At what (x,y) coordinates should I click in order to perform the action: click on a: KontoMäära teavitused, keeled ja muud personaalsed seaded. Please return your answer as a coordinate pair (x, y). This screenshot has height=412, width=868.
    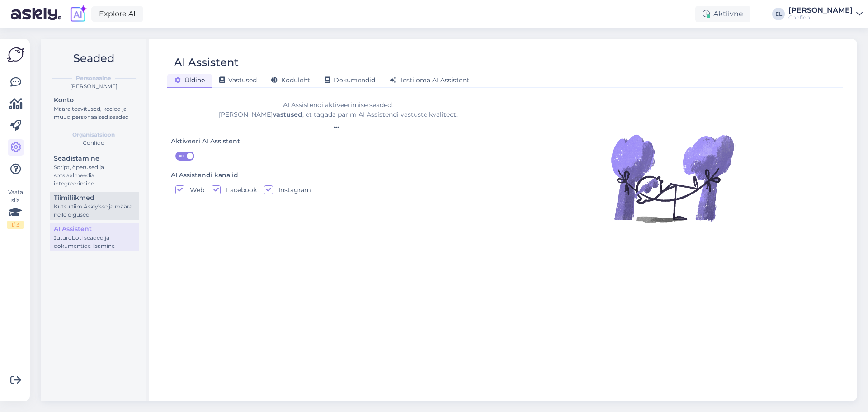
    Looking at the image, I should click on (95, 108).